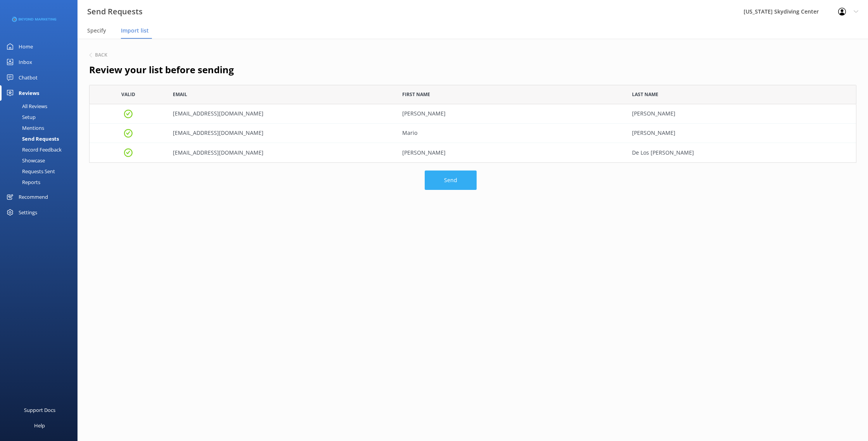  What do you see at coordinates (282, 153) in the screenshot?
I see `div: briseydadelossantosp@gmail.com` at bounding box center [282, 153].